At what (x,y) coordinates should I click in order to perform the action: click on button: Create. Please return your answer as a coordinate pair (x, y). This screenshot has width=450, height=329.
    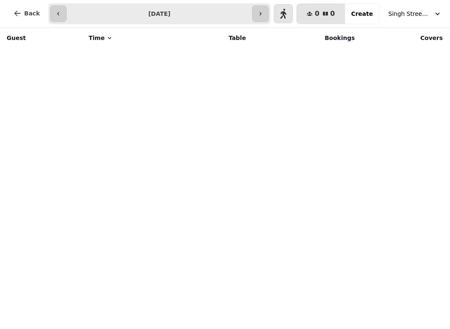
    Looking at the image, I should click on (362, 14).